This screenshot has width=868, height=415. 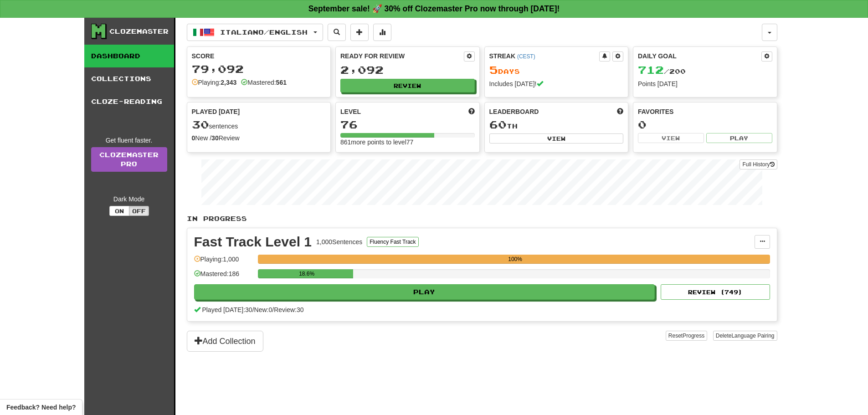 What do you see at coordinates (200, 124) in the screenshot?
I see `span: 30` at bounding box center [200, 124].